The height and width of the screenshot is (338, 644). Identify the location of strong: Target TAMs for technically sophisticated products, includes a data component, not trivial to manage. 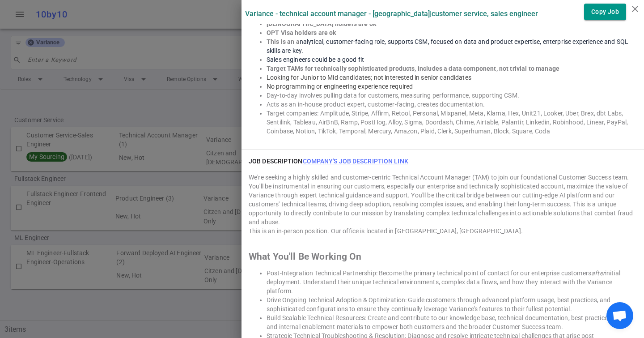
(413, 68).